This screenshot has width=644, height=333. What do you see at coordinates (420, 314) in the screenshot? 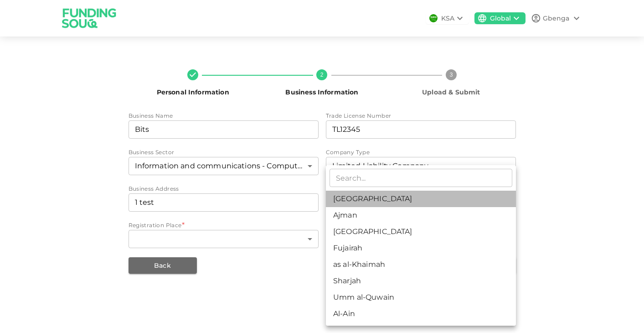
I see `li: Al-Ain` at bounding box center [420, 314].